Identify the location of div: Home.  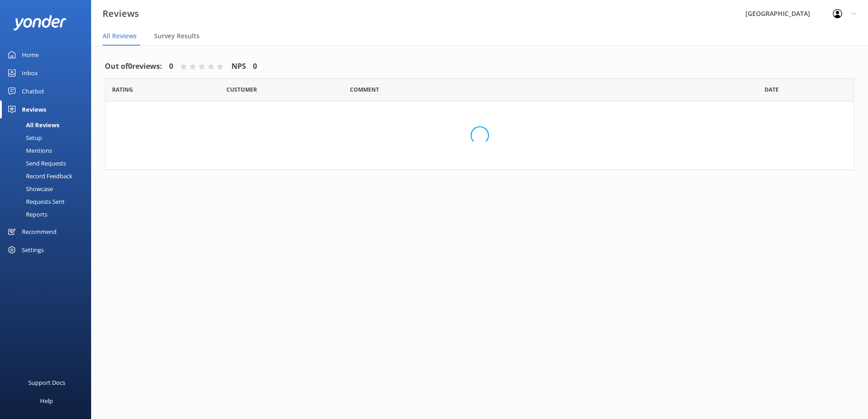
(30, 55).